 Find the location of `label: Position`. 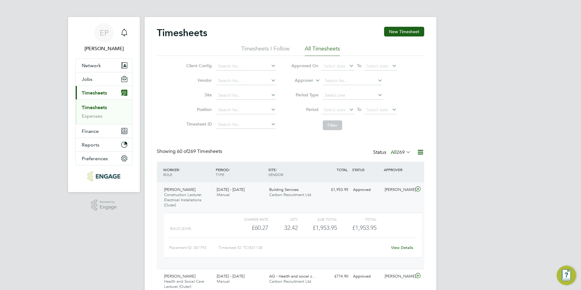

label: Position is located at coordinates (198, 109).